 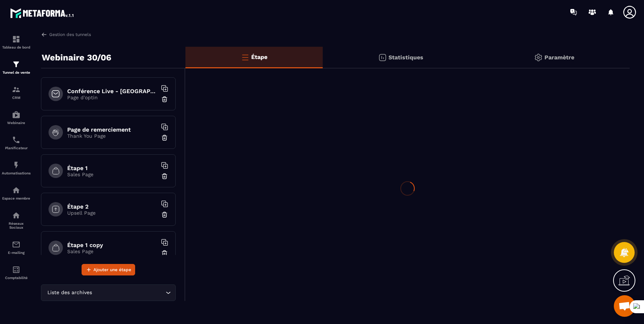 I want to click on p: Webinaire 30/06, so click(x=76, y=58).